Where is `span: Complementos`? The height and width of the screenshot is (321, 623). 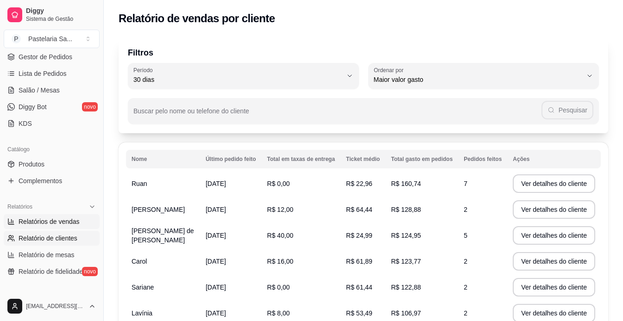 span: Complementos is located at coordinates (40, 181).